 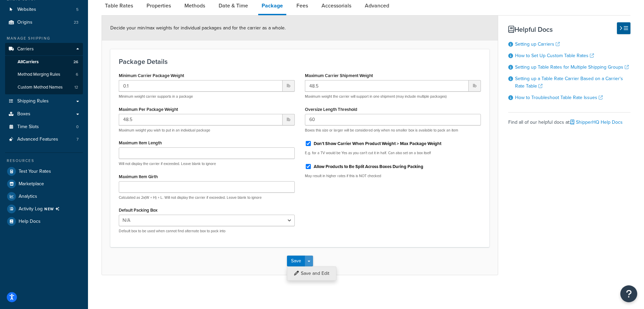 What do you see at coordinates (31, 184) in the screenshot?
I see `span: Marketplace` at bounding box center [31, 184].